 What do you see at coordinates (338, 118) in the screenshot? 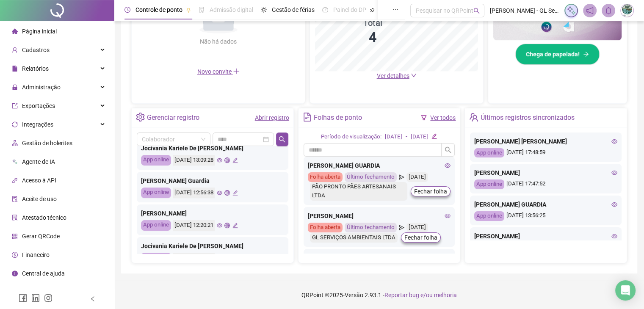
I see `div: Folhas de ponto` at bounding box center [338, 118].